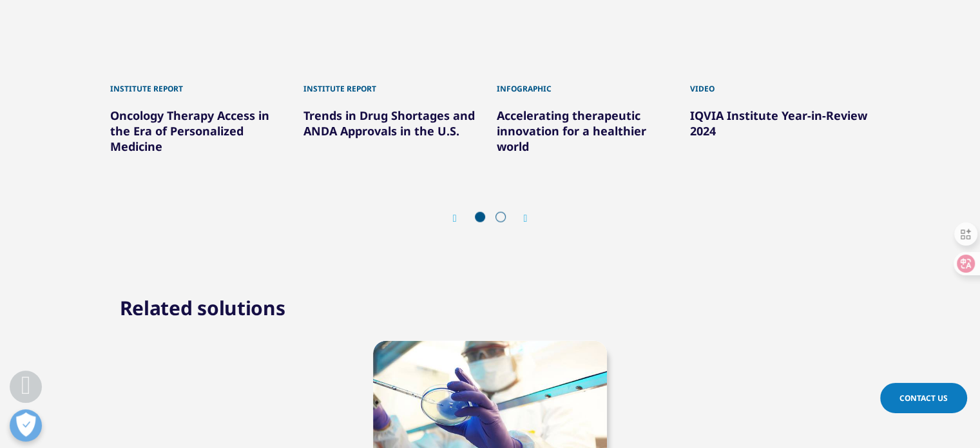 This screenshot has height=448, width=980. I want to click on a: Contact Us, so click(923, 398).